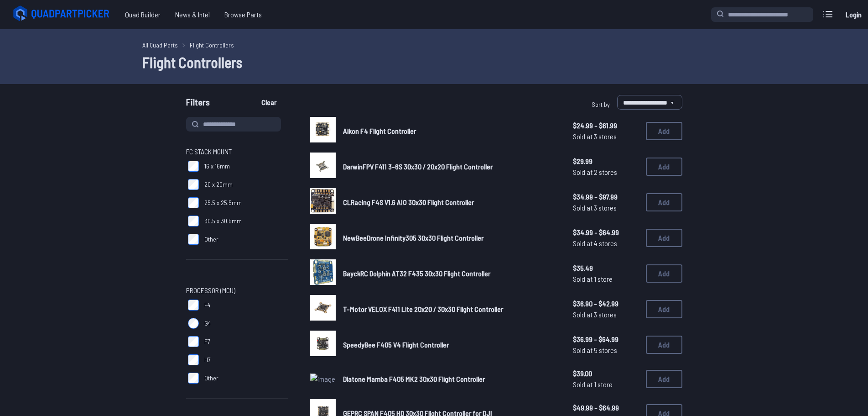 The image size is (868, 416). Describe the element at coordinates (450, 345) in the screenshot. I see `a: SpeedyBee F405 V4 Flight Controller` at that location.